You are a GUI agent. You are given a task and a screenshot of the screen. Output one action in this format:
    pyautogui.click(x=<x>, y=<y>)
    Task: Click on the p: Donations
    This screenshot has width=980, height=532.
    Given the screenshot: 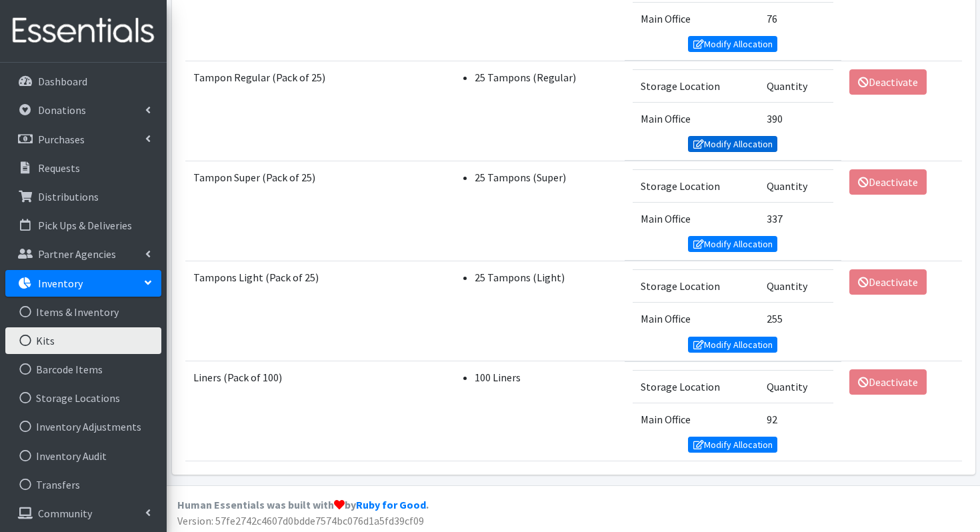 What is the action you would take?
    pyautogui.click(x=62, y=110)
    